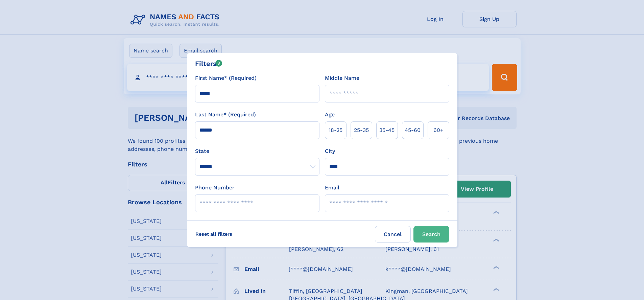 The height and width of the screenshot is (300, 644). What do you see at coordinates (257, 151) in the screenshot?
I see `label: State` at bounding box center [257, 151].